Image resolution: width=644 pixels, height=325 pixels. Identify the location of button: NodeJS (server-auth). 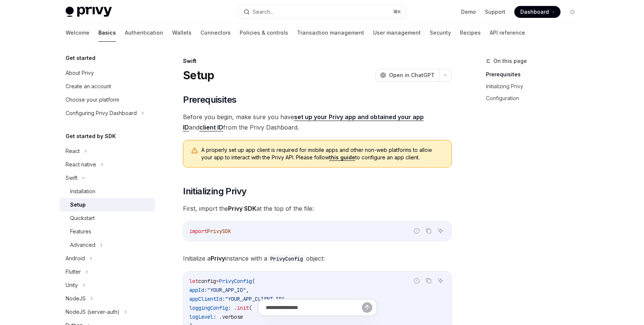
(107, 312).